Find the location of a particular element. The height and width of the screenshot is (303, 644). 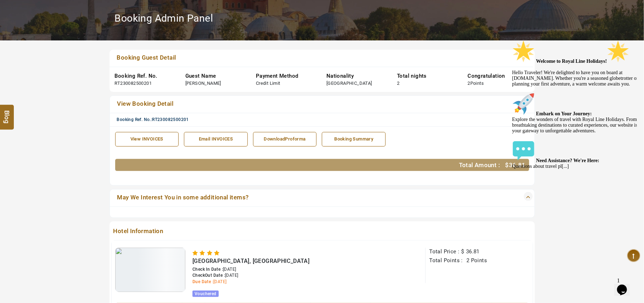

strong: Embark on Your Journey: is located at coordinates (55, 77).